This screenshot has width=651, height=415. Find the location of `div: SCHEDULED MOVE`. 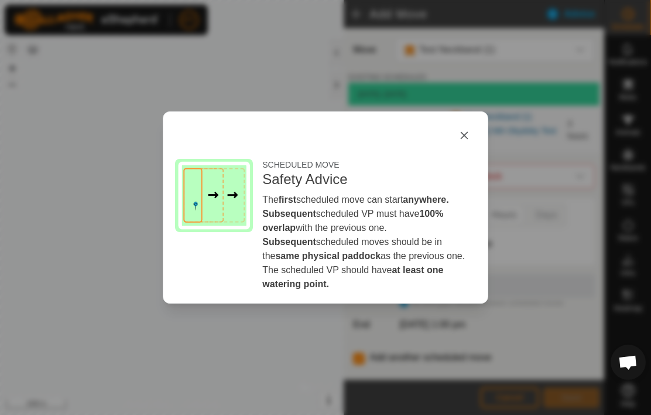

div: SCHEDULED MOVE is located at coordinates (369, 165).